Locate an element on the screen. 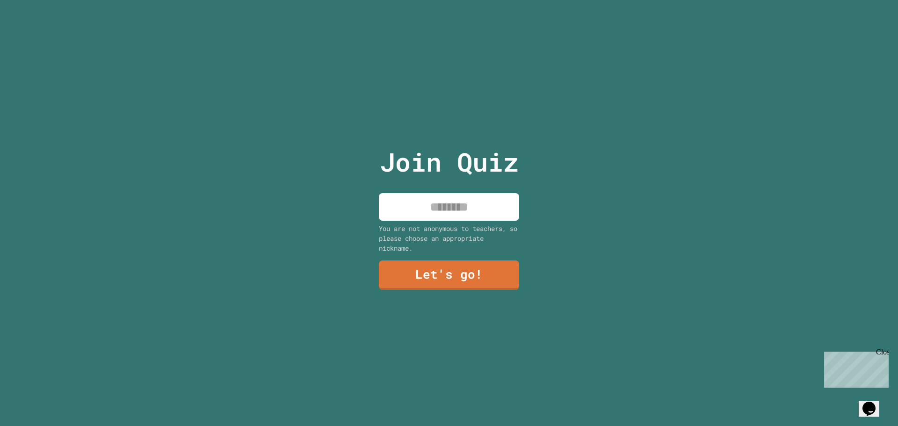 This screenshot has width=898, height=426. a: Let's go! is located at coordinates (449, 275).